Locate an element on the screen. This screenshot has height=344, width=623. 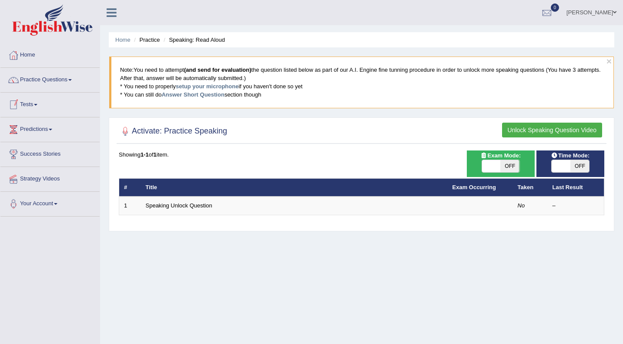
a: Success Stories is located at coordinates (50, 153).